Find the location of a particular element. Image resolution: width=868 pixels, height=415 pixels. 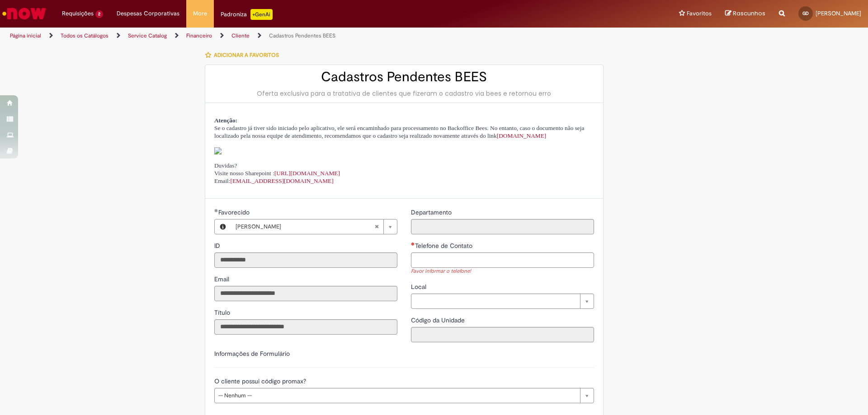

span: GD is located at coordinates (805, 13).